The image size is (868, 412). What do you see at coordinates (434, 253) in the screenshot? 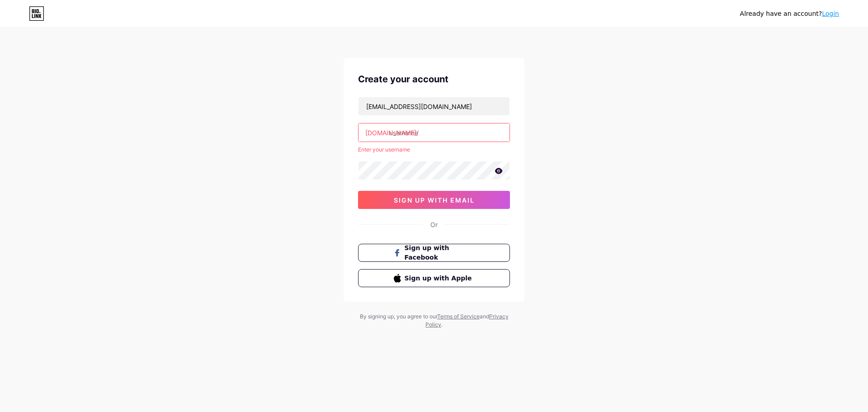
I see `button: Sign up with Facebook` at bounding box center [434, 253].